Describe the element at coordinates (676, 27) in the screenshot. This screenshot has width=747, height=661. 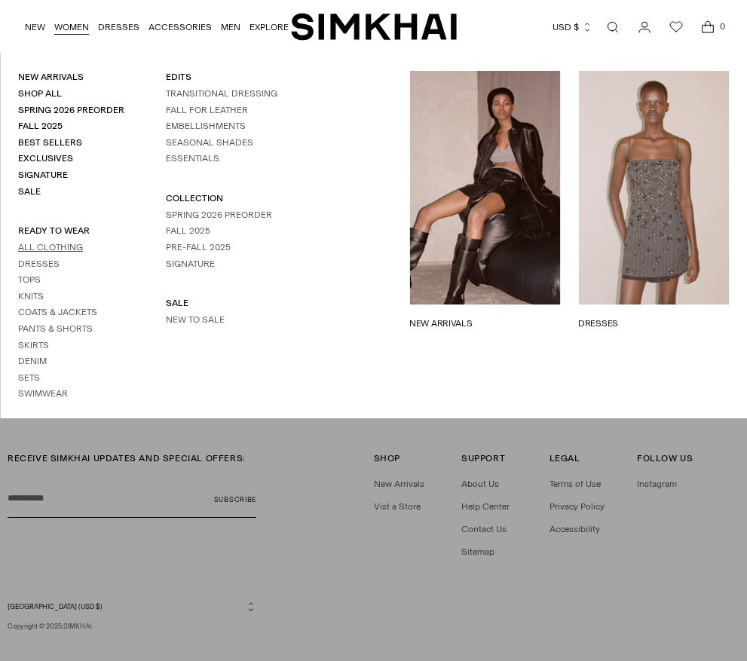
I see `a: Wishlist` at that location.